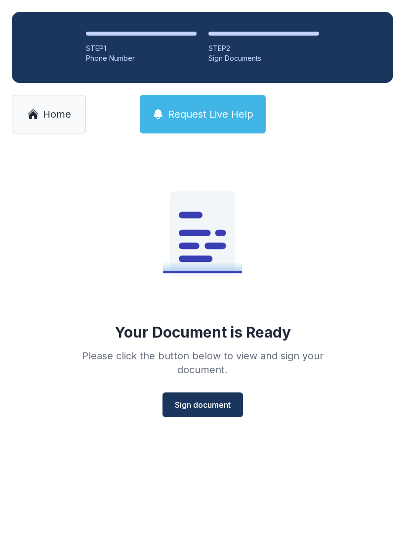 This screenshot has height=559, width=405. I want to click on div: STEP 1, so click(141, 48).